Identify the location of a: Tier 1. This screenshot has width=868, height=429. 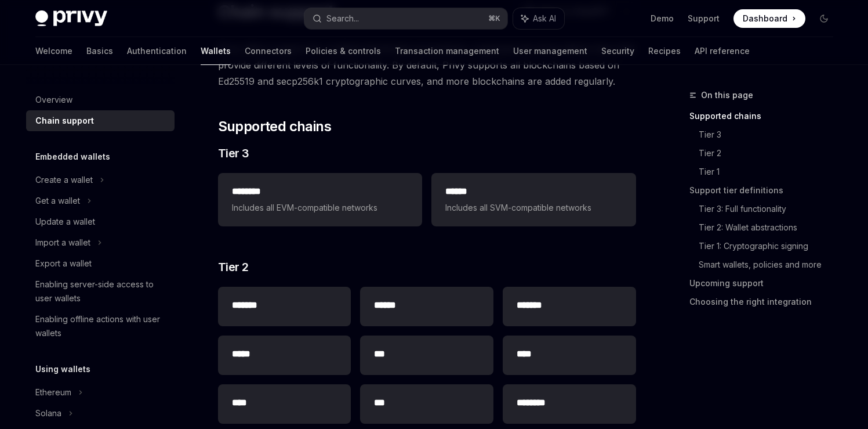
(771, 172).